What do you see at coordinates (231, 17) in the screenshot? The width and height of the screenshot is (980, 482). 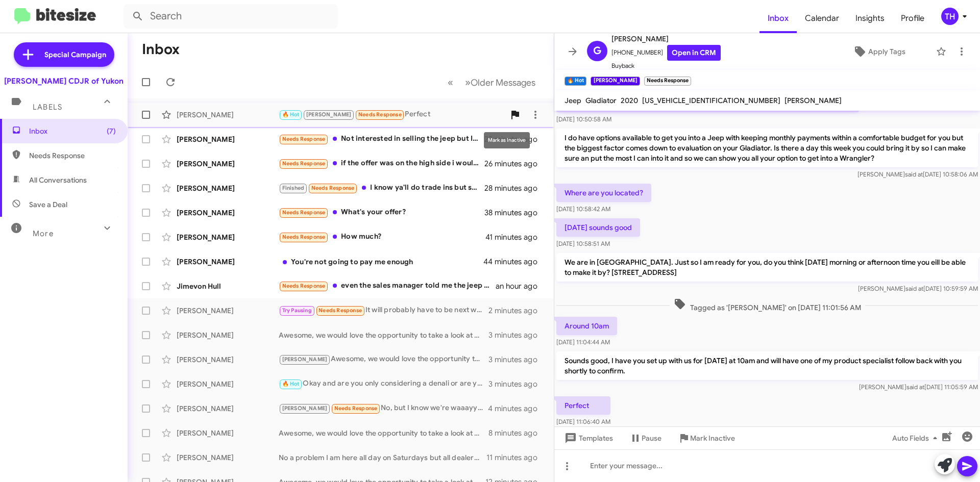 I see `input: Search` at bounding box center [231, 17].